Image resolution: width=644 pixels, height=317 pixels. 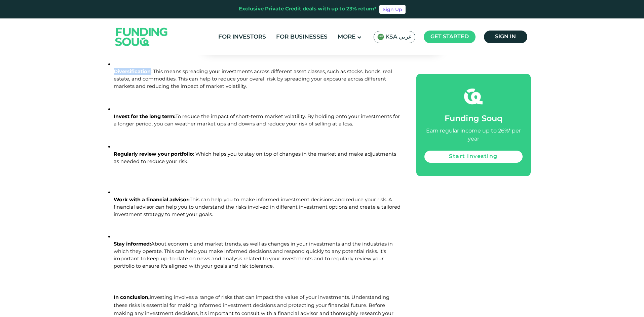 I want to click on div: Exclusive Private Credit deals with up to 23% return*, so click(x=308, y=9).